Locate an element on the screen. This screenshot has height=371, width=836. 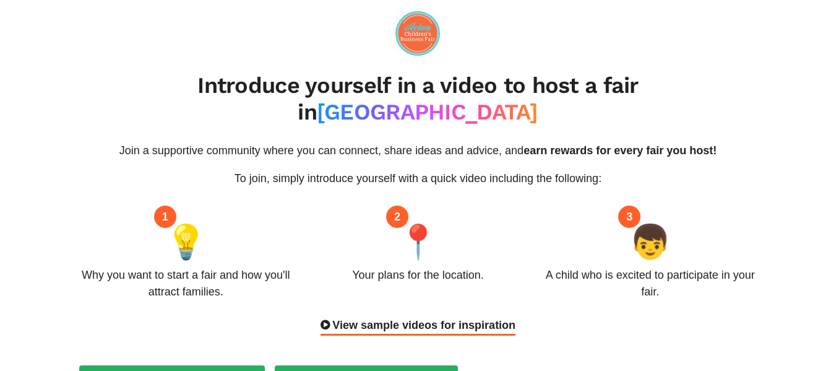
span: earn rewards for every fair you host! is located at coordinates (620, 150).